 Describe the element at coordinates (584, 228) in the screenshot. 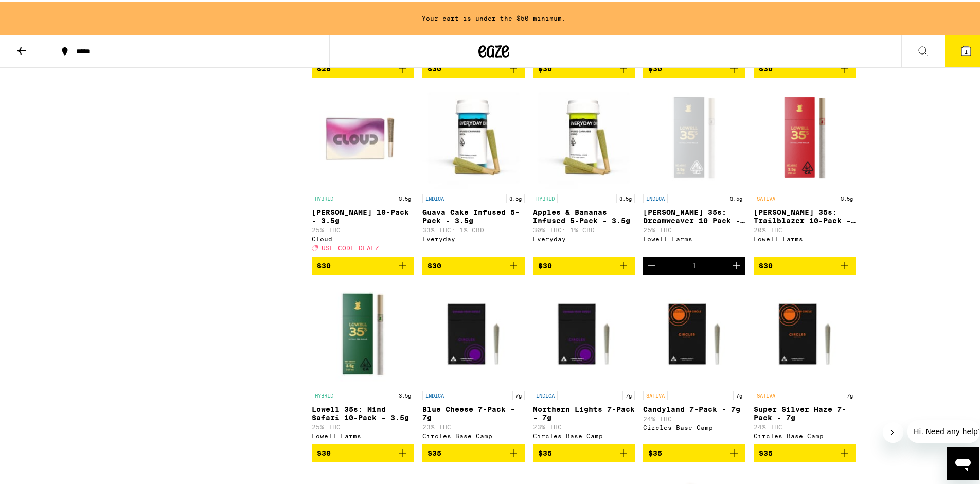

I see `p: 30% THC: 1% CBD` at that location.